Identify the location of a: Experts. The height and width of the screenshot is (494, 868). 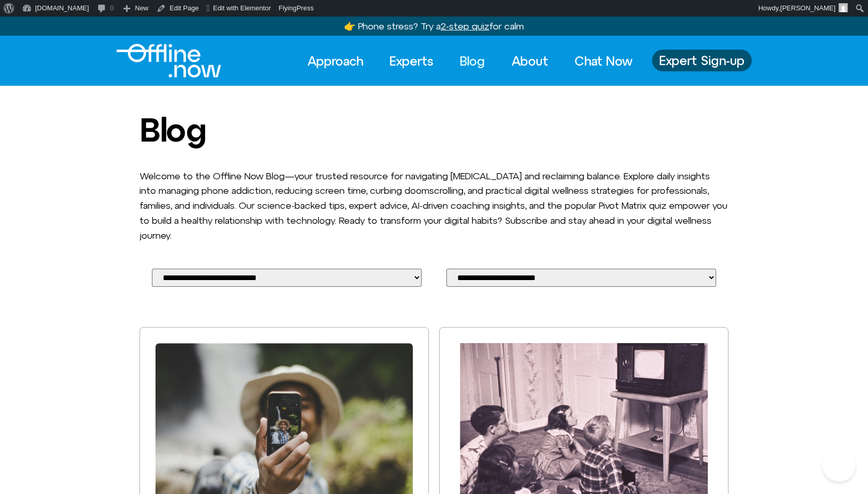
(411, 61).